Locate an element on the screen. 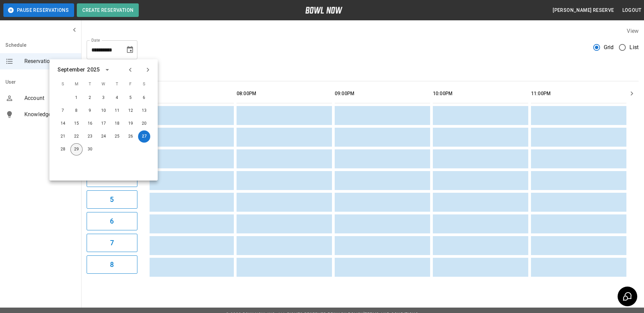  button: Sep 8, 2025 is located at coordinates (77, 111).